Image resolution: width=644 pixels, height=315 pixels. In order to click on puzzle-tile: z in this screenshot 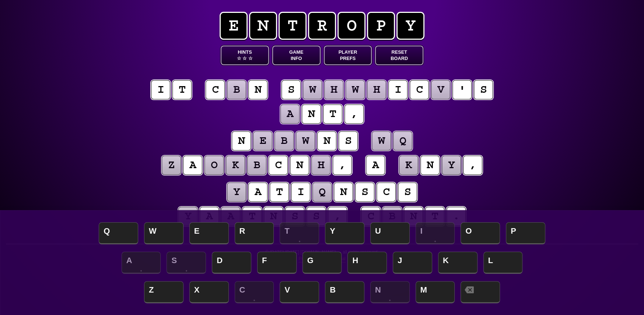, I will do `click(171, 166)`.